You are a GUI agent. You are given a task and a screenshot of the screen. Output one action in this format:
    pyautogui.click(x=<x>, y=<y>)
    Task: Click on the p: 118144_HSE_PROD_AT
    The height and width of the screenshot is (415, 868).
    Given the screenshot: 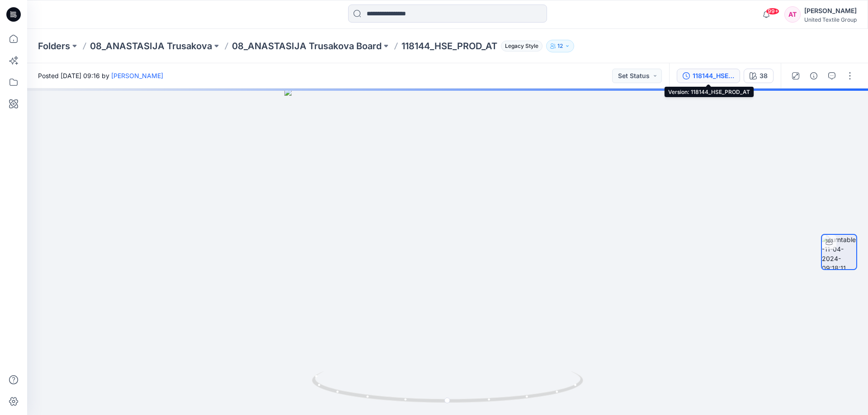 What is the action you would take?
    pyautogui.click(x=449, y=46)
    